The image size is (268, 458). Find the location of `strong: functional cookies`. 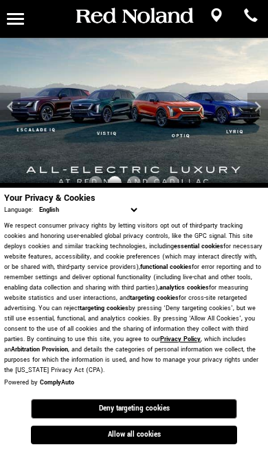

strong: functional cookies is located at coordinates (166, 267).